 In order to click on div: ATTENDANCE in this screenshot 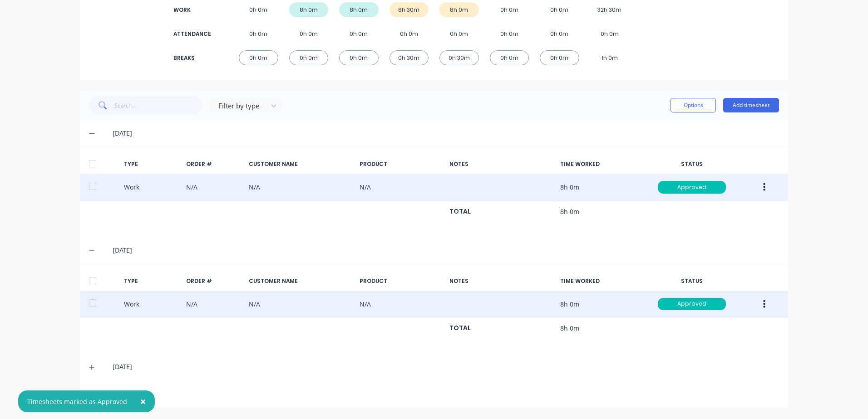, I will do `click(192, 34)`.